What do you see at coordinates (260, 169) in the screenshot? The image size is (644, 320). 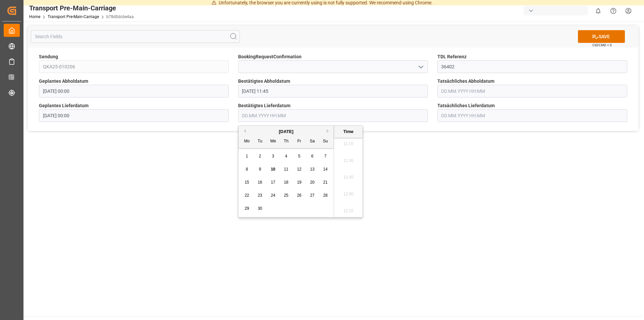 I see `span: 9` at bounding box center [260, 169].